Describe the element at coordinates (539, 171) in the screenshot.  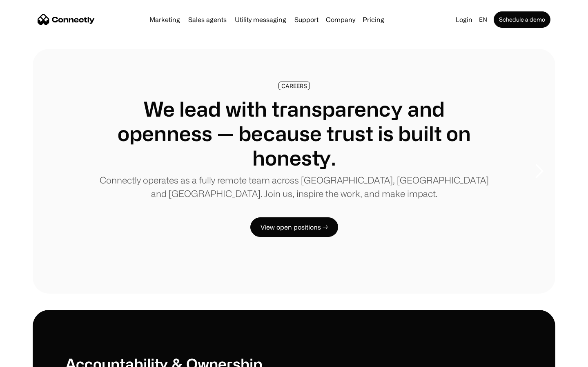
I see `div: next slide` at that location.